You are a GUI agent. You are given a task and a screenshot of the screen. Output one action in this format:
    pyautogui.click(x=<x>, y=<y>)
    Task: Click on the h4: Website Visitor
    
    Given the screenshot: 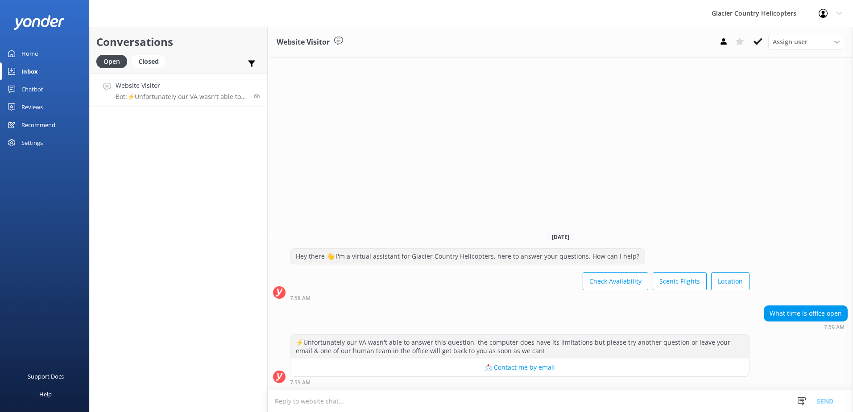 What is the action you would take?
    pyautogui.click(x=181, y=86)
    